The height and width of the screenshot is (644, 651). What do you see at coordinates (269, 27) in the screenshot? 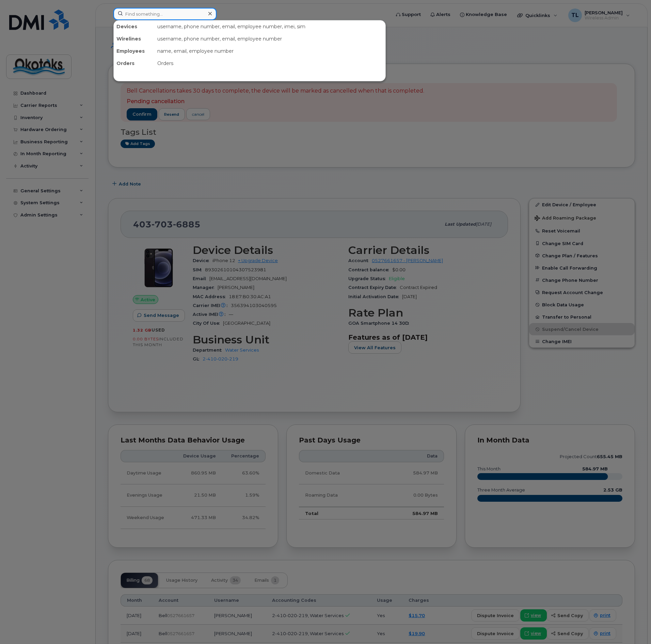
I see `div: username, phone number, email, employee number, imei, sim` at bounding box center [269, 27].